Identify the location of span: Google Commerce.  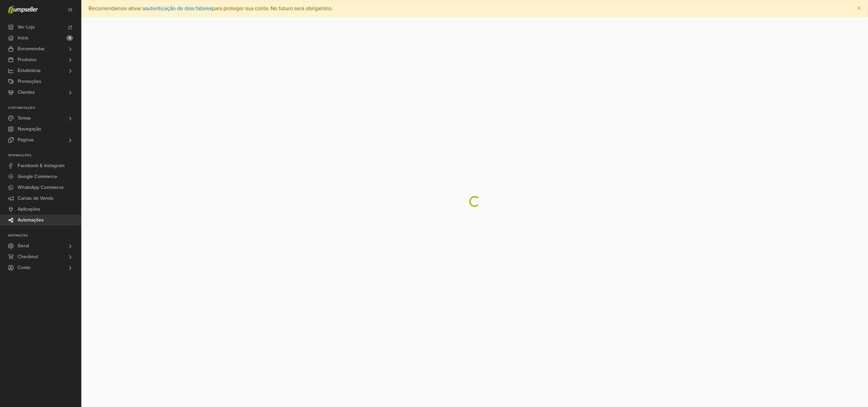
(37, 177).